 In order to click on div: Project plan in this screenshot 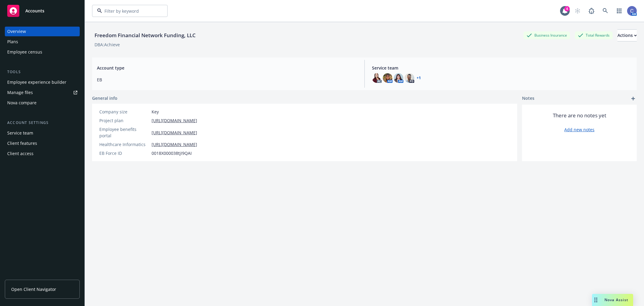, I will do `click(124, 120)`.